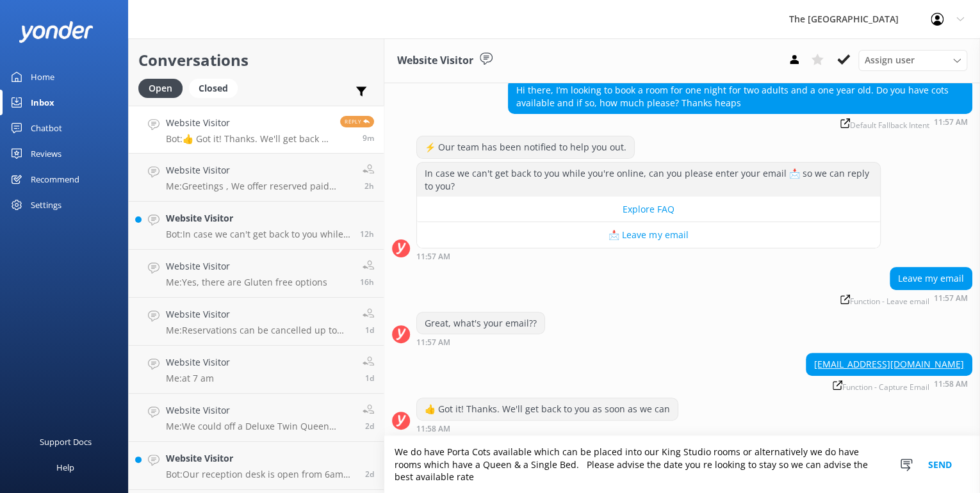 The width and height of the screenshot is (980, 493). I want to click on div: Assign User, so click(913, 60).